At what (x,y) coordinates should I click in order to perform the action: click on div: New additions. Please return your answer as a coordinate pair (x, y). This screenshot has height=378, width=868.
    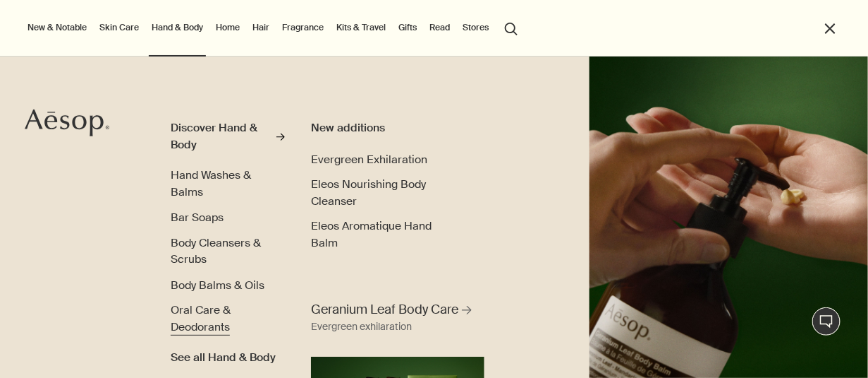
    Looking at the image, I should click on (381, 129).